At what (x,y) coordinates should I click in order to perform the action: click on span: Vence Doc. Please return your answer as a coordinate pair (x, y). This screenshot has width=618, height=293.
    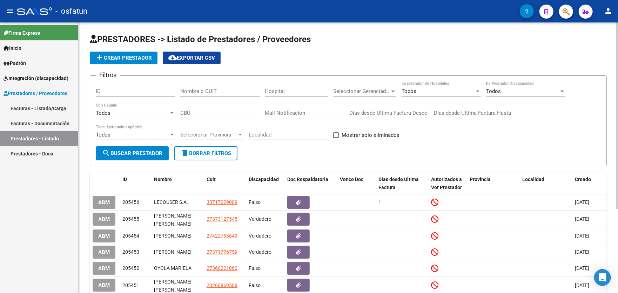
    Looking at the image, I should click on (351, 179).